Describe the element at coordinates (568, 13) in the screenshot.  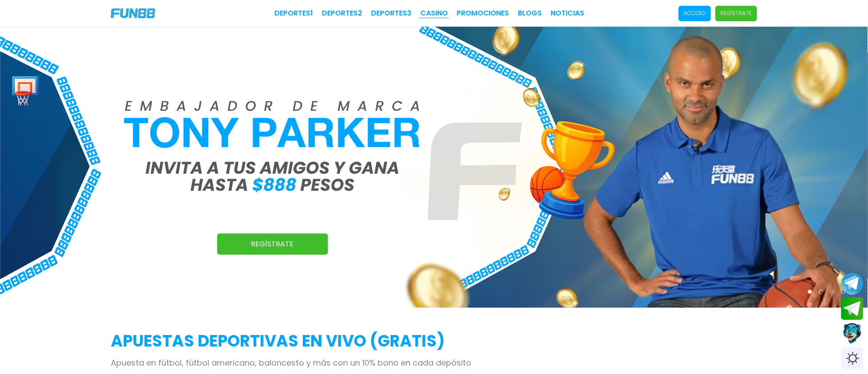
I see `a: NOTICIAS` at that location.